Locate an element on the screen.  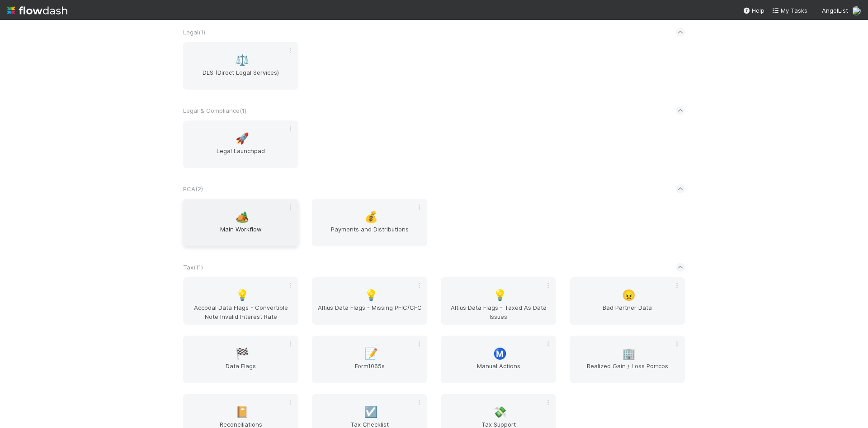
span: Main Workflow is located at coordinates (241, 233).